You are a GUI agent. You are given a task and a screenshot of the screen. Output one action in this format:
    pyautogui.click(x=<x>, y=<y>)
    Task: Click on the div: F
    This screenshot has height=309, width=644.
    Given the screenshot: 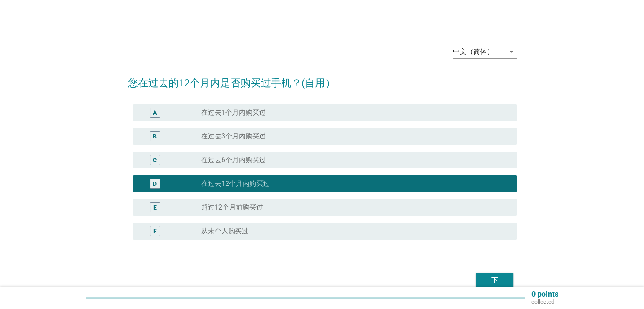 What is the action you would take?
    pyautogui.click(x=155, y=231)
    